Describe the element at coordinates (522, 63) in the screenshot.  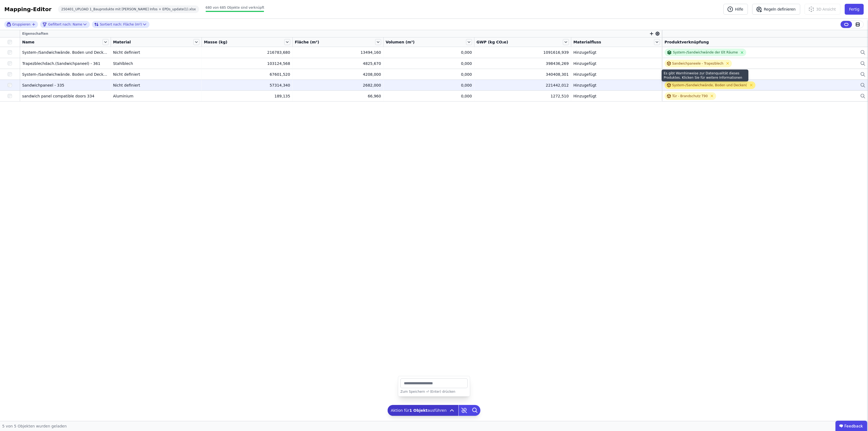
I see `div: 398436,269` at that location.